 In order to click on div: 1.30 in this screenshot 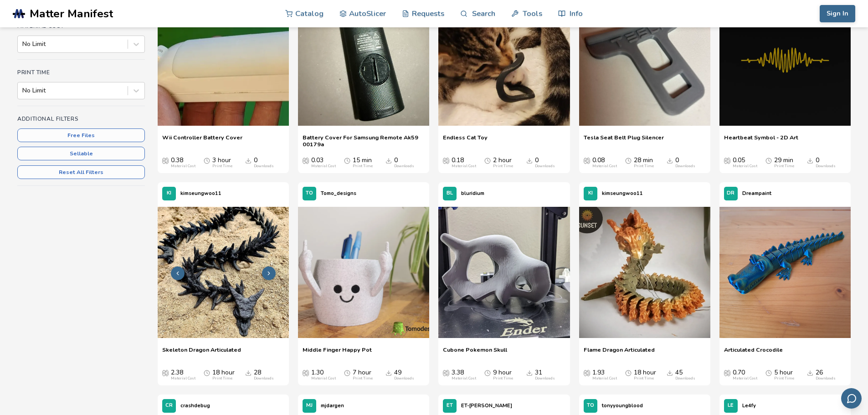, I will do `click(324, 375)`.